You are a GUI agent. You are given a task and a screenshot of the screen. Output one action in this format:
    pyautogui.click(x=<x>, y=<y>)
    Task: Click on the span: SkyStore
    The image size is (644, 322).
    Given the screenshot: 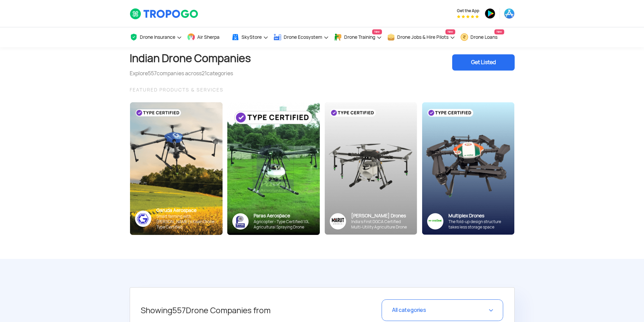 What is the action you would take?
    pyautogui.click(x=251, y=37)
    